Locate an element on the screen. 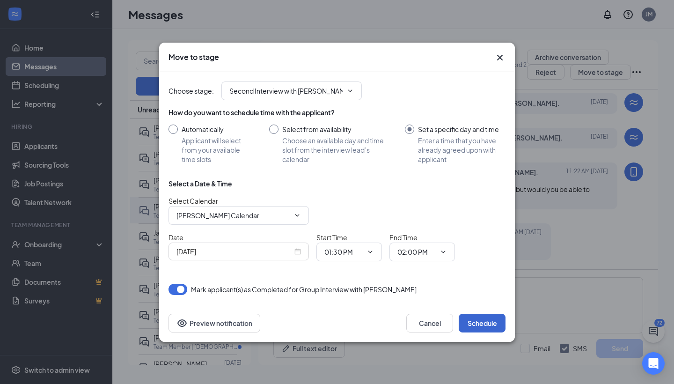 This screenshot has height=384, width=674. button: Preview notificationEye is located at coordinates (214, 323).